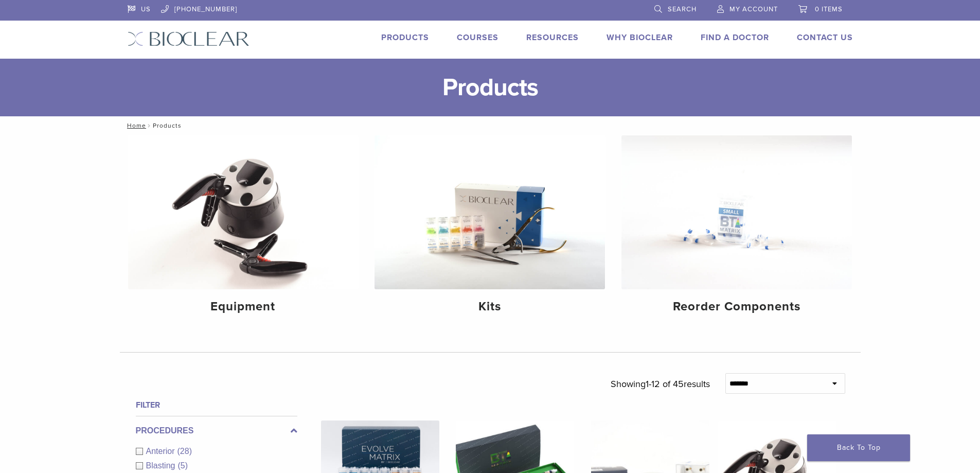 The image size is (980, 473). What do you see at coordinates (682, 9) in the screenshot?
I see `span: Search` at bounding box center [682, 9].